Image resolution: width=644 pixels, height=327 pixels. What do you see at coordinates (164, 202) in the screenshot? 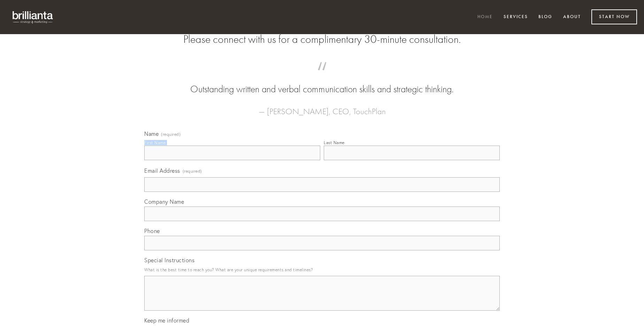
I see `span: Company Name` at bounding box center [164, 202].